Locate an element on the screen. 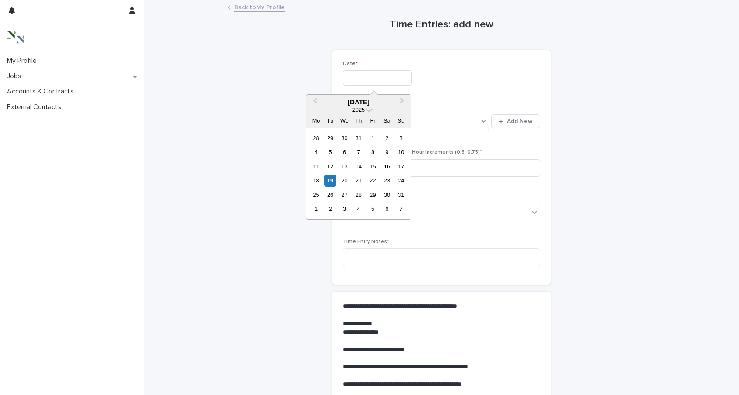 The image size is (739, 395). div: Choose Wednesday, 3 September 2025 is located at coordinates (344, 209).